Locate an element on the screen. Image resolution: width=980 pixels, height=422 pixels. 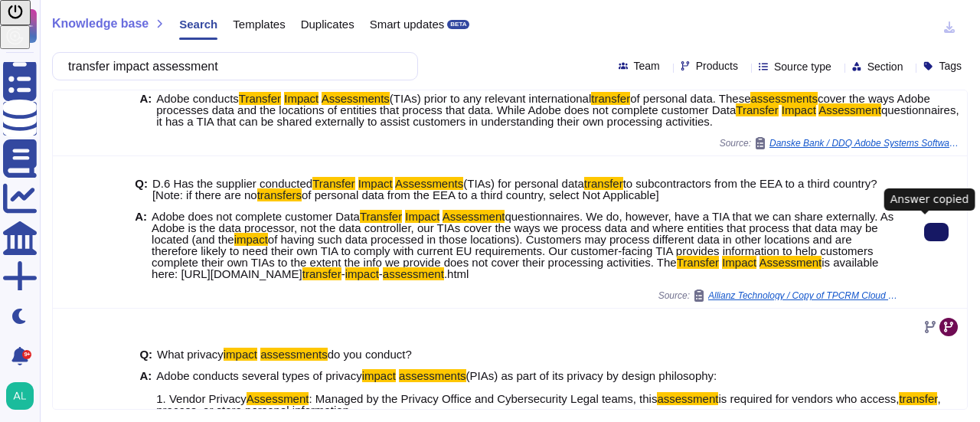
div: 9+ is located at coordinates (27, 354).